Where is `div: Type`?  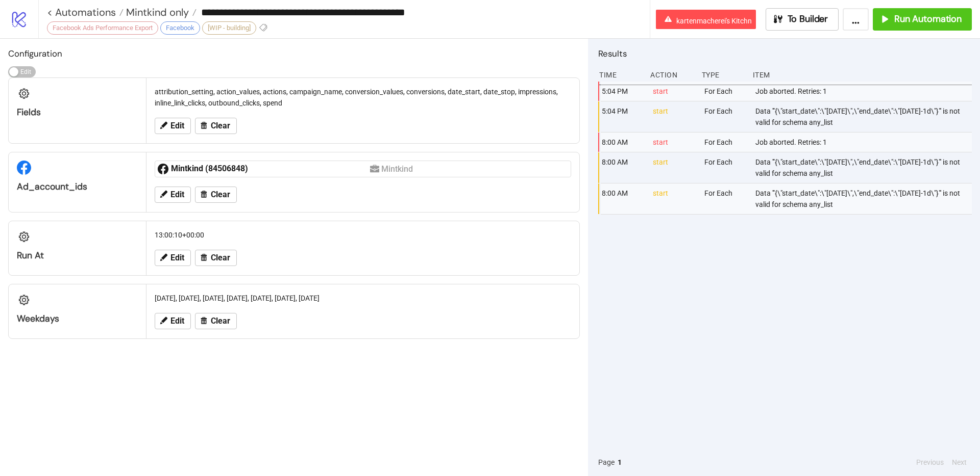 div: Type is located at coordinates (723, 75).